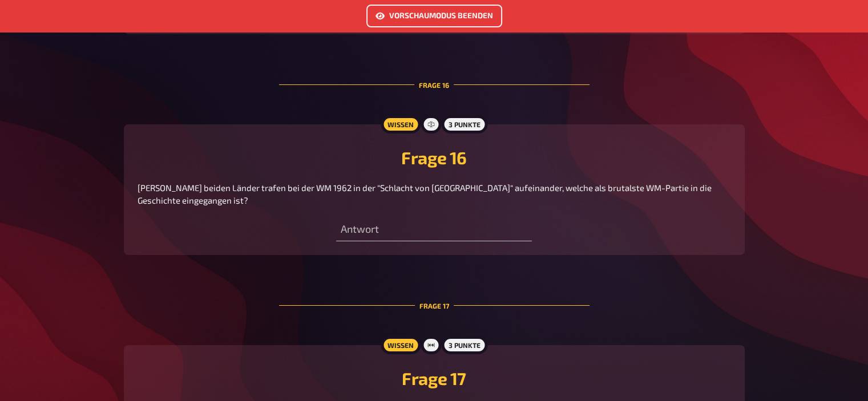 The width and height of the screenshot is (868, 401). Describe the element at coordinates (434, 378) in the screenshot. I see `h2: Frage 17` at that location.